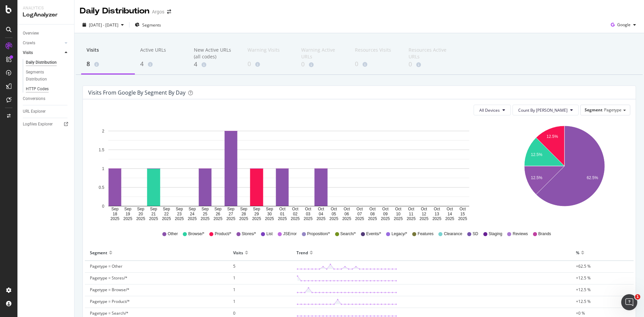 The image size is (644, 317). What do you see at coordinates (41, 62) in the screenshot?
I see `div: Daily Distribution` at bounding box center [41, 62].